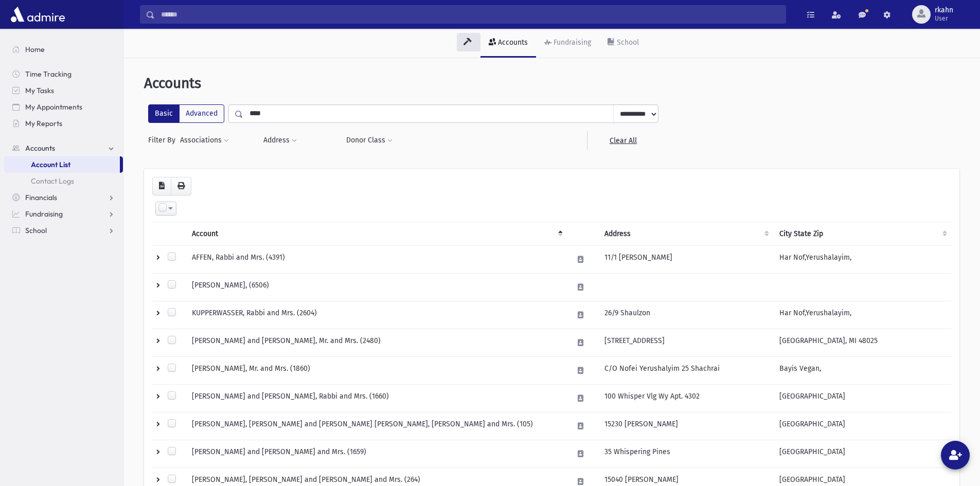 The height and width of the screenshot is (486, 980). I want to click on span: My Appointments, so click(53, 107).